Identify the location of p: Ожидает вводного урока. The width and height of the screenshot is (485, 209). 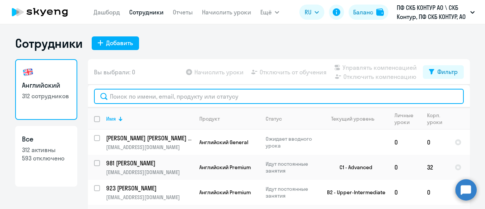
(291, 142).